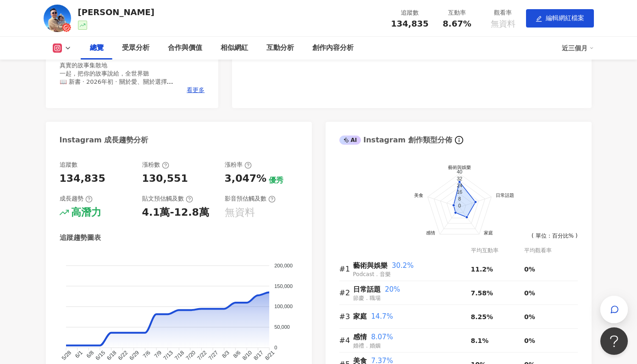 The height and width of the screenshot is (364, 637). What do you see at coordinates (240, 213) in the screenshot?
I see `div: 無資料` at bounding box center [240, 213].